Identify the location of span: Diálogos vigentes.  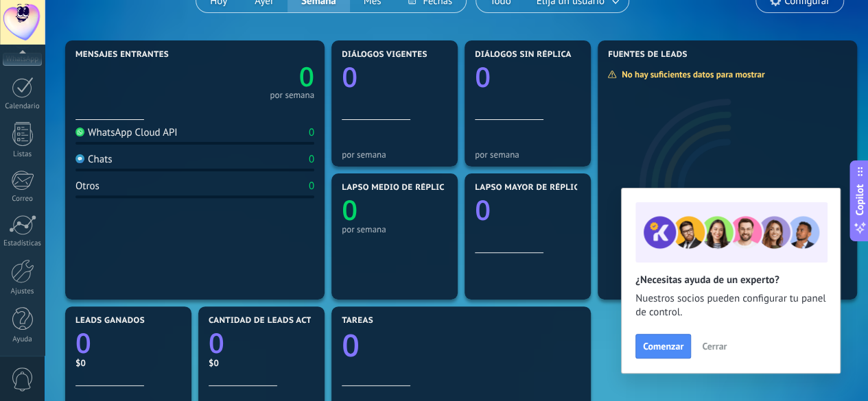
(384, 55).